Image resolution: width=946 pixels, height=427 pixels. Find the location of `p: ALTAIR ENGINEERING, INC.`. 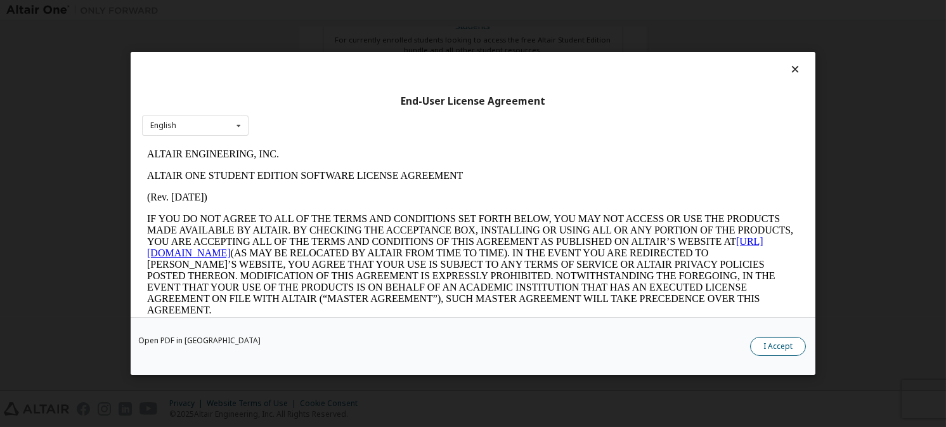

p: ALTAIR ENGINEERING, INC. is located at coordinates (331, 11).